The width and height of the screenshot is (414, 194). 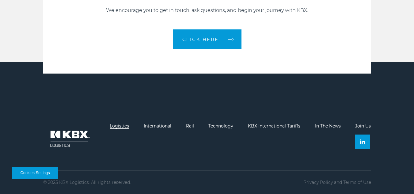 I want to click on img: kbx logo, so click(x=69, y=139).